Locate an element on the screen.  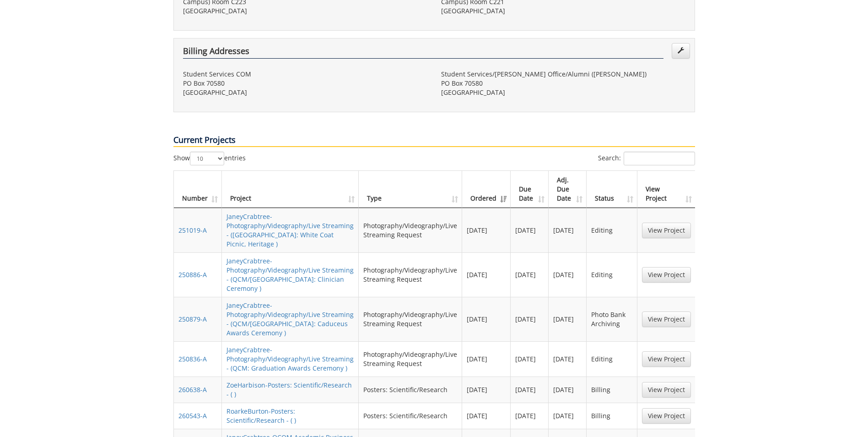
p: Student Services COM is located at coordinates (305, 74).